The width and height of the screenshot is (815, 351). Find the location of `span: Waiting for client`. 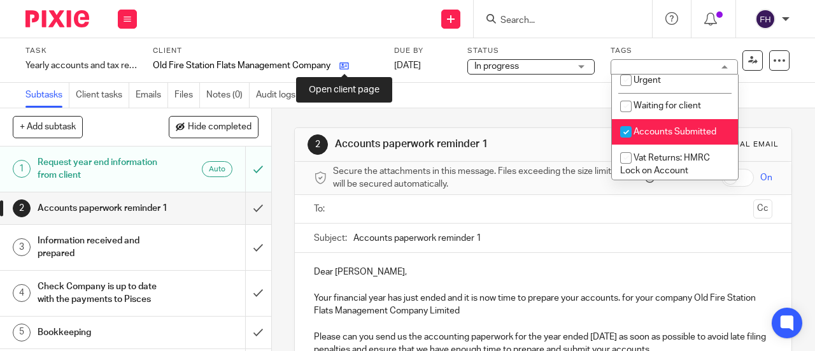

span: Waiting for client is located at coordinates (667, 106).